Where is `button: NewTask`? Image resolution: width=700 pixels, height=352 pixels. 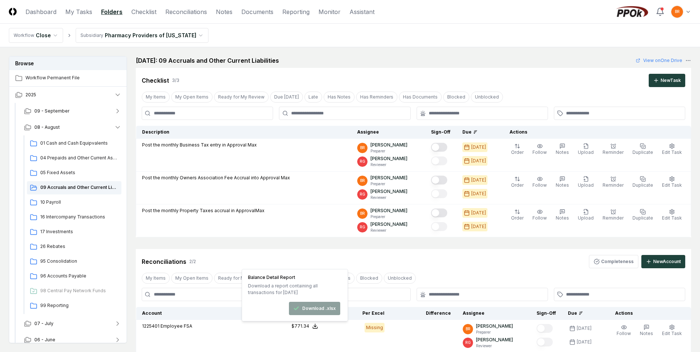
button: NewTask is located at coordinates (667, 80).